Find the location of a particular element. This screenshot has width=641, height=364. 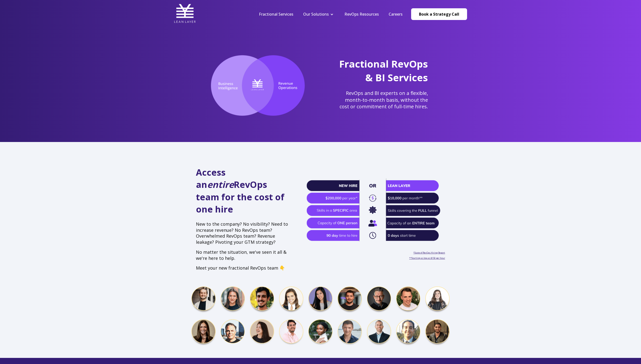

a: RevOps Resources is located at coordinates (362, 14).